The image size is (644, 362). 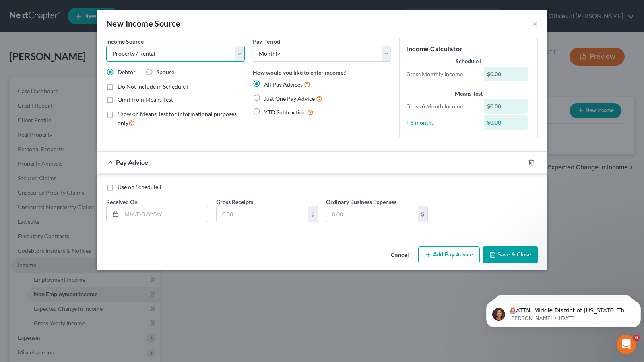 What do you see at coordinates (510, 255) in the screenshot?
I see `button: Save & Close` at bounding box center [510, 255].